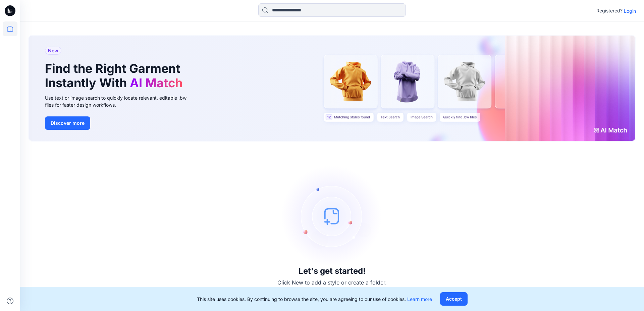  Describe the element at coordinates (156, 83) in the screenshot. I see `span: AI Match` at that location.